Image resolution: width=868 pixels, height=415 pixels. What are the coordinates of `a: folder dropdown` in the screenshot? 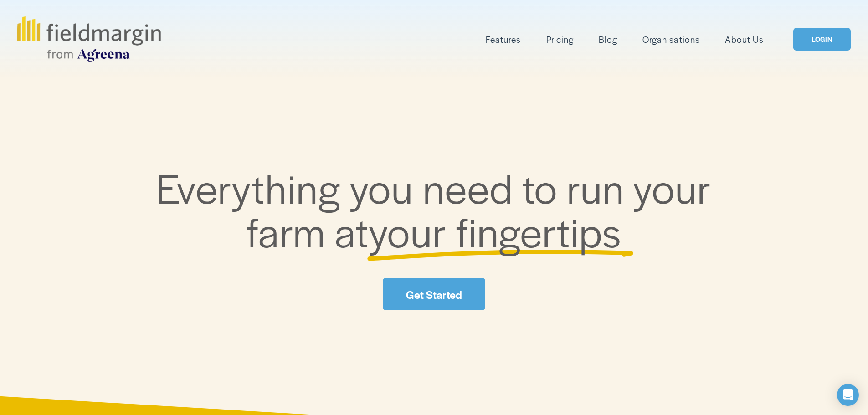 It's located at (503, 39).